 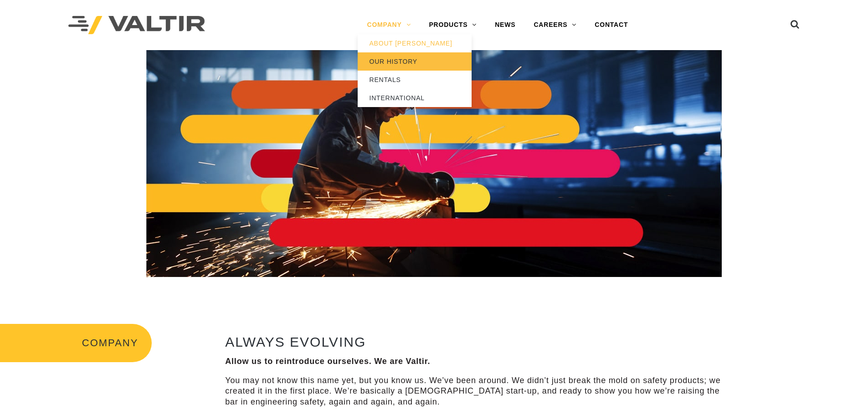 What do you see at coordinates (415, 98) in the screenshot?
I see `a: INTERNATIONAL` at bounding box center [415, 98].